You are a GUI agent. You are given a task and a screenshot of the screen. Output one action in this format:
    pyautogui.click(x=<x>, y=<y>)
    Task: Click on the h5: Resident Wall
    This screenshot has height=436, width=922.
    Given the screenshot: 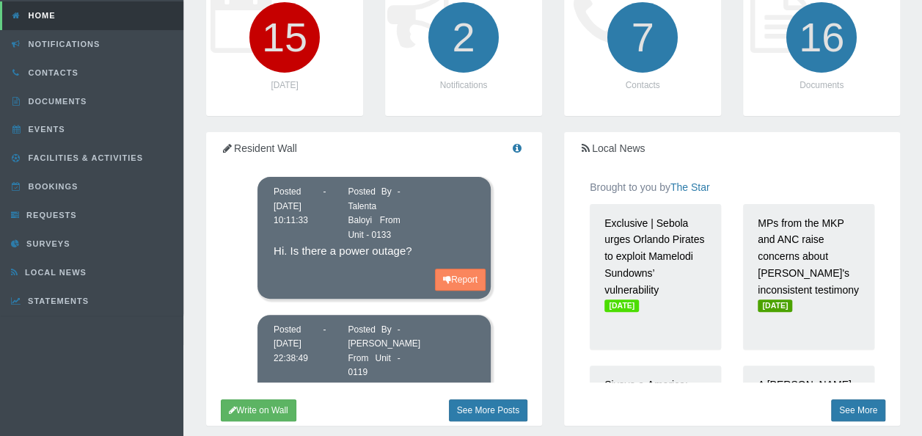 What is the action you would take?
    pyautogui.click(x=374, y=148)
    